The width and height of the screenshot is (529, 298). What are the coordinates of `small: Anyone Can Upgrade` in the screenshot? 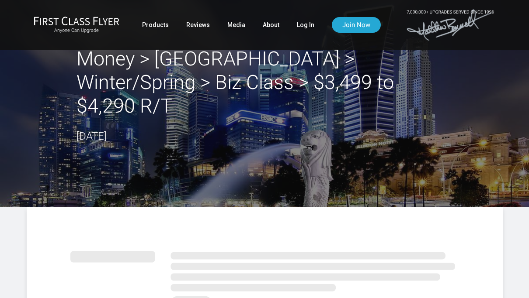 It's located at (76, 31).